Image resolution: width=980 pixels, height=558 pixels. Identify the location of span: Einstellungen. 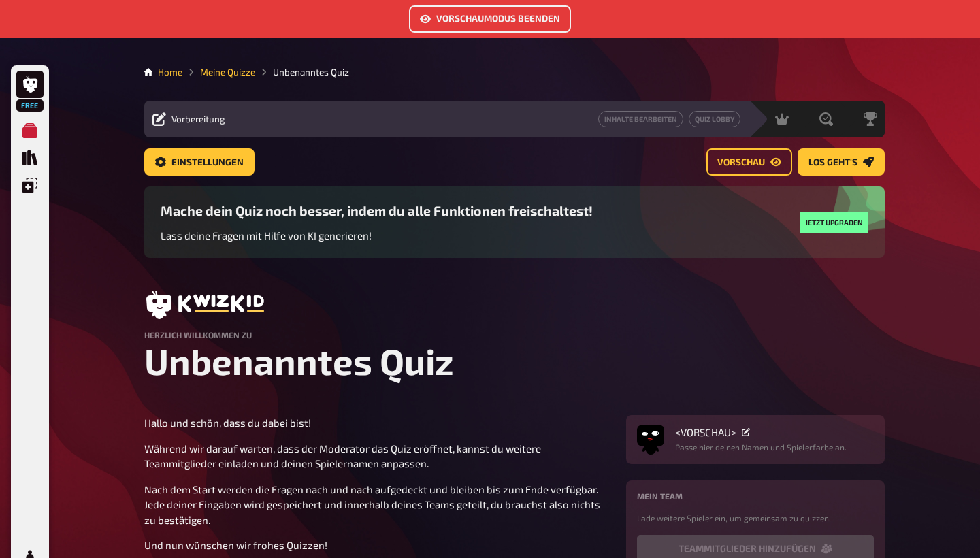
(208, 162).